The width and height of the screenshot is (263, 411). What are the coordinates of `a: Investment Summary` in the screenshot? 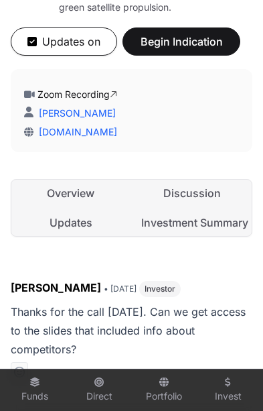 It's located at (193, 222).